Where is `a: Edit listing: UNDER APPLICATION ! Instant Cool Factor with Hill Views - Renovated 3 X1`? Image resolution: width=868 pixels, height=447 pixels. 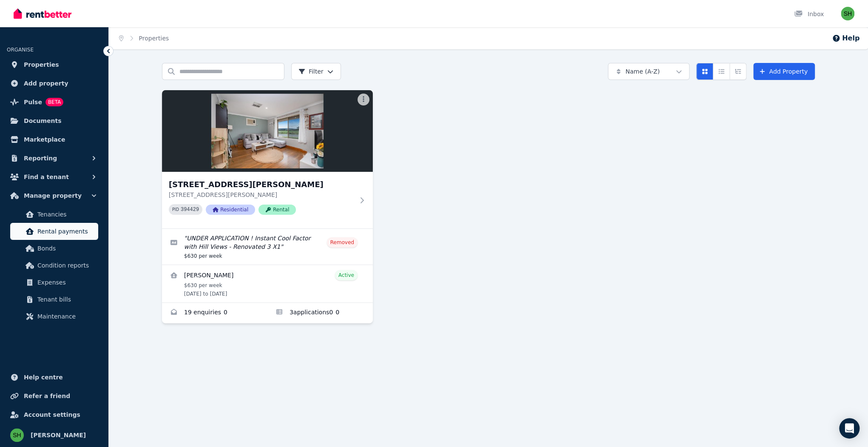
a: Edit listing: UNDER APPLICATION ! Instant Cool Factor with Hill Views - Renovated 3 X1 is located at coordinates (267, 247).